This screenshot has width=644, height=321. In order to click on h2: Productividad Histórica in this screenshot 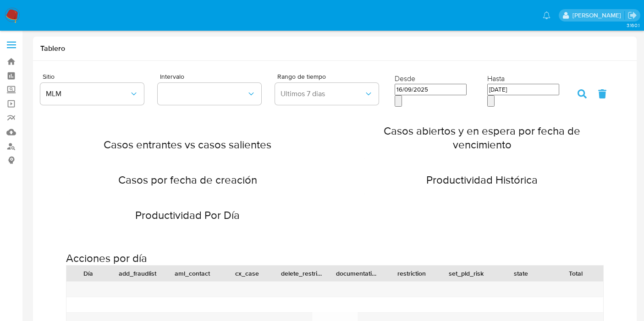, I will do `click(482, 181)`.